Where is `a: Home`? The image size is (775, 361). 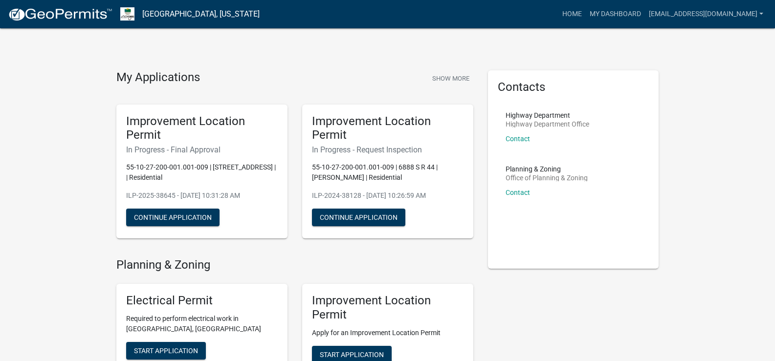
a: Home is located at coordinates (572, 14).